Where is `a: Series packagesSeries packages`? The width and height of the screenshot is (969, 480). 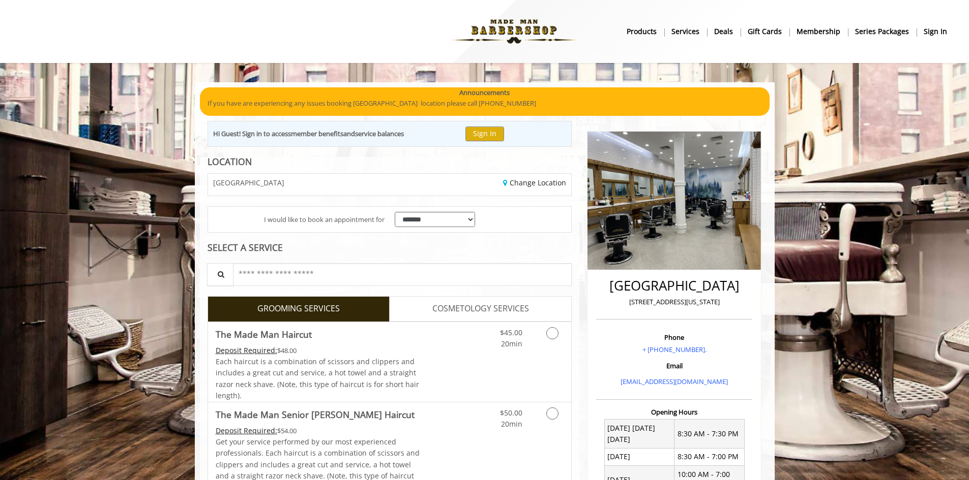 a: Series packagesSeries packages is located at coordinates (882, 31).